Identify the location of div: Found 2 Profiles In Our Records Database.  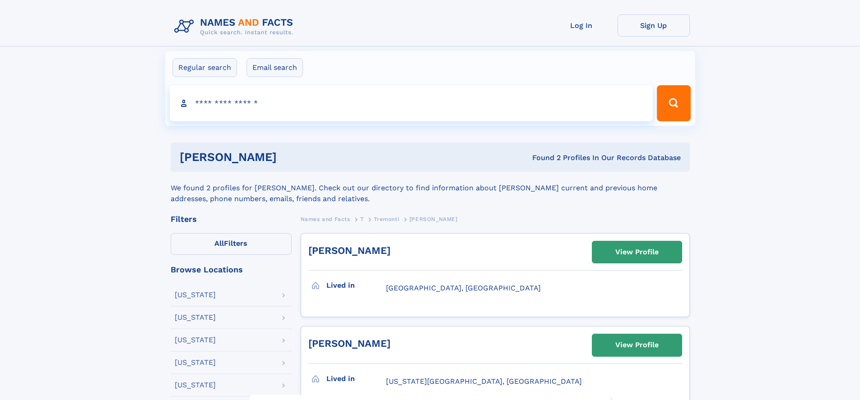
(542, 158).